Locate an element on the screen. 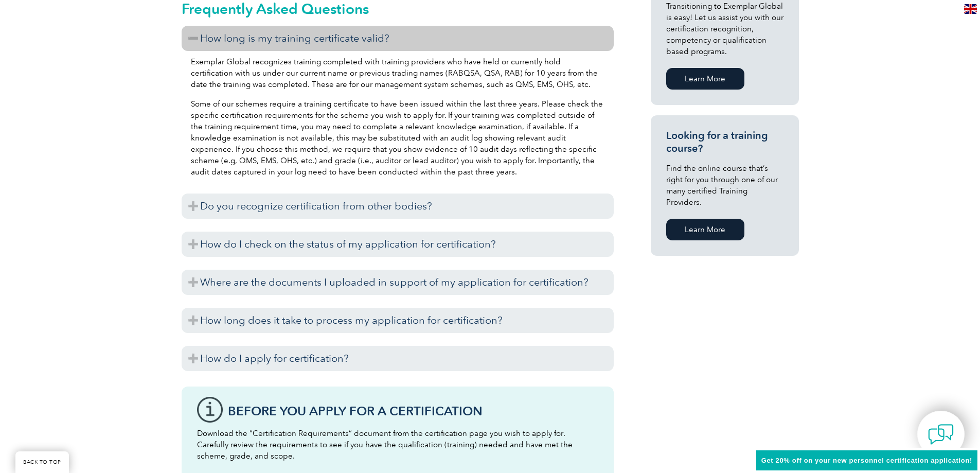 Image resolution: width=980 pixels, height=473 pixels. h2: Frequently Asked Questions is located at coordinates (398, 9).